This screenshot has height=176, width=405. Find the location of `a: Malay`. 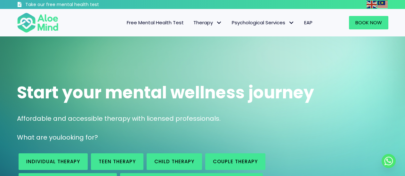

a: Malay is located at coordinates (383, 4).